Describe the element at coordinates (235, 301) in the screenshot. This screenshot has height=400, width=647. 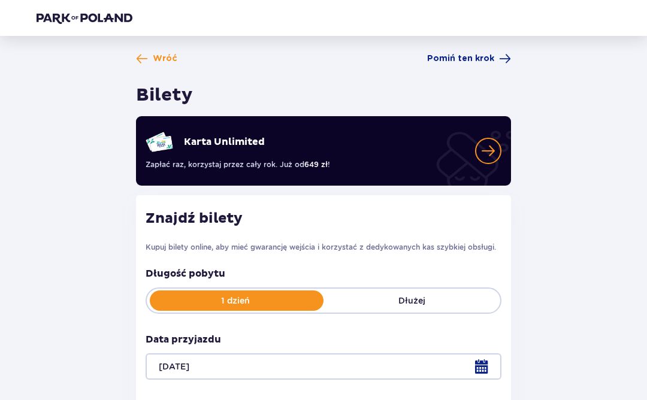
I see `p: 1 dzień` at that location.